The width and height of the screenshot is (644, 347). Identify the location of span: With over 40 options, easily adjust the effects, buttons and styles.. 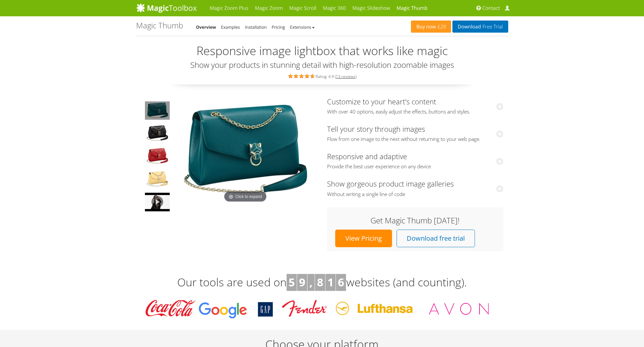
(415, 112).